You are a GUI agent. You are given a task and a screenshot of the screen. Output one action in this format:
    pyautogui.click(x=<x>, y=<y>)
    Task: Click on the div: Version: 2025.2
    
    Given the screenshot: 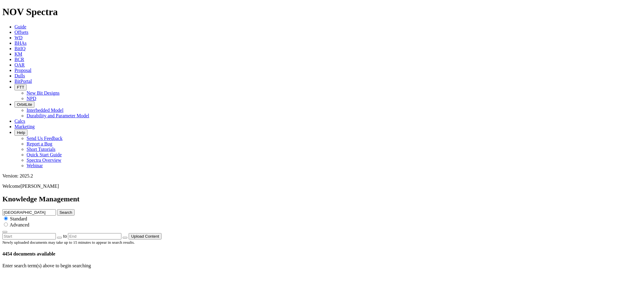 What is the action you would take?
    pyautogui.click(x=322, y=176)
    